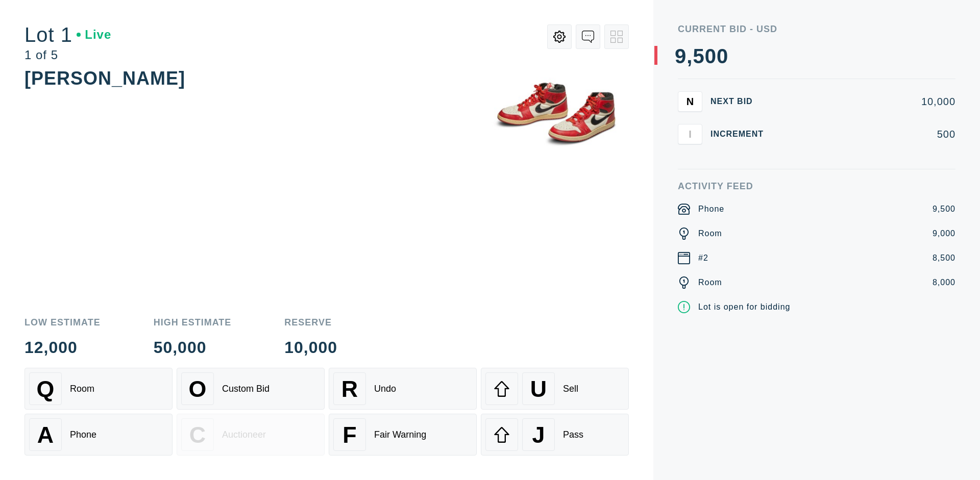 This screenshot has height=480, width=980. Describe the element at coordinates (574, 435) in the screenshot. I see `div: Pass` at that location.